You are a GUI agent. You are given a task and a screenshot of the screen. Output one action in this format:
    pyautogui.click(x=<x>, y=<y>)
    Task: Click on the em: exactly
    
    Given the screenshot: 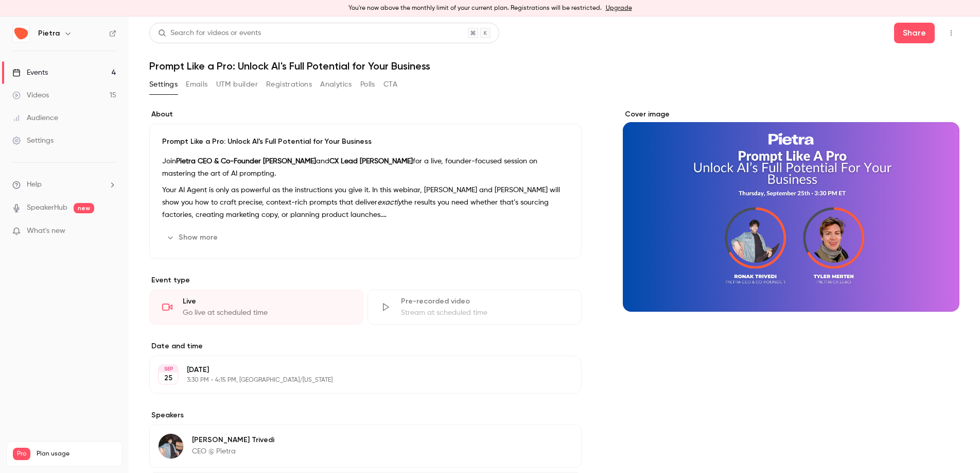 What is the action you would take?
    pyautogui.click(x=389, y=202)
    